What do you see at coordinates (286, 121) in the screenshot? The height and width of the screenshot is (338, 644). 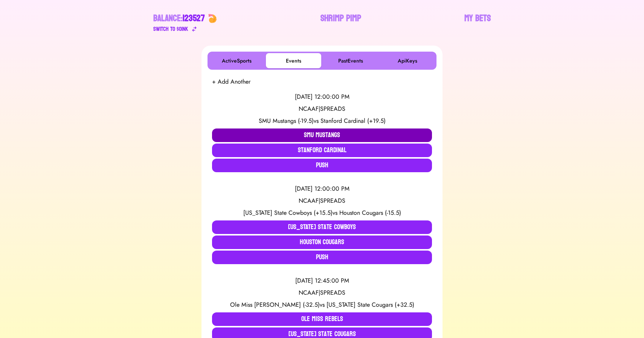 I see `span: SMU Mustangs (-19.5)` at bounding box center [286, 121].